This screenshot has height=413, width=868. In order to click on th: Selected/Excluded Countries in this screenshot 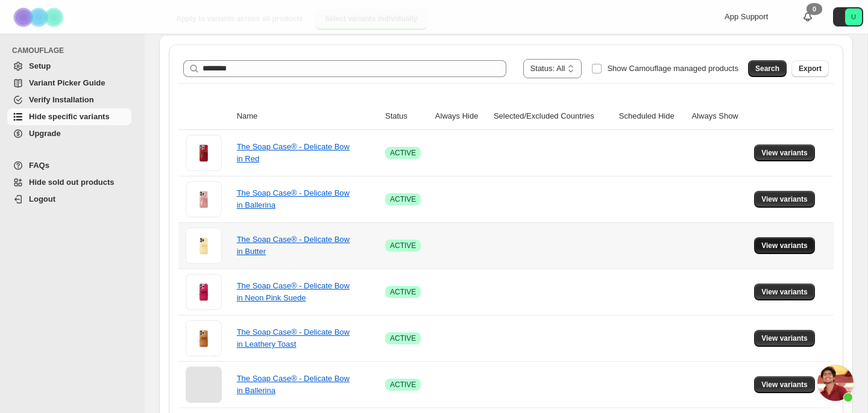, I will do `click(552, 116)`.